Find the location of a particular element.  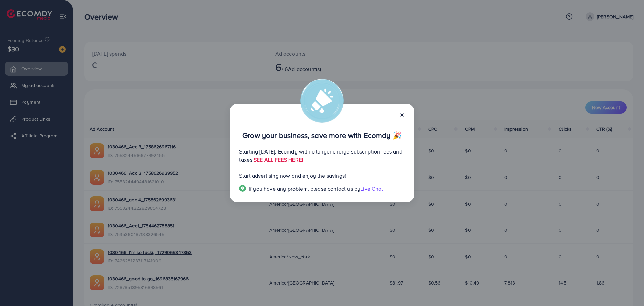

img: alert is located at coordinates (322, 101).